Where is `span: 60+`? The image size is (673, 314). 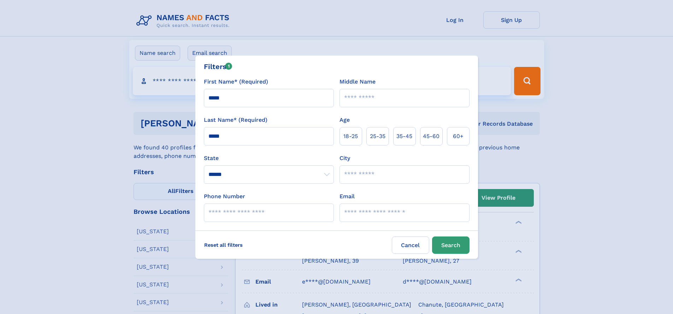 span: 60+ is located at coordinates (458, 136).